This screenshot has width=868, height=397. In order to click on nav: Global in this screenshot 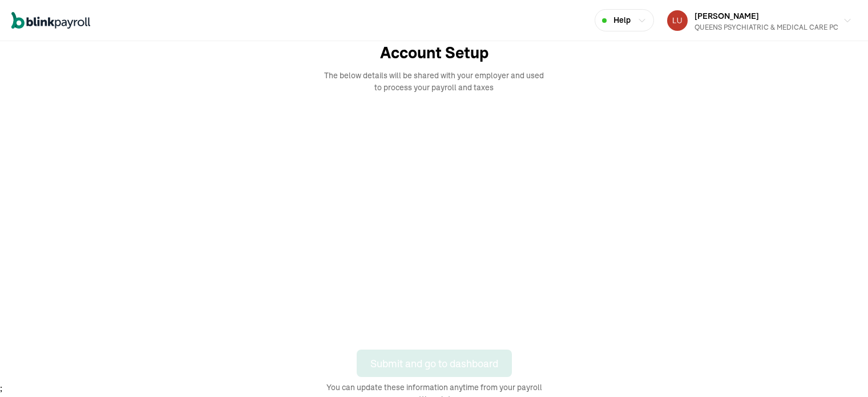, I will do `click(51, 20)`.